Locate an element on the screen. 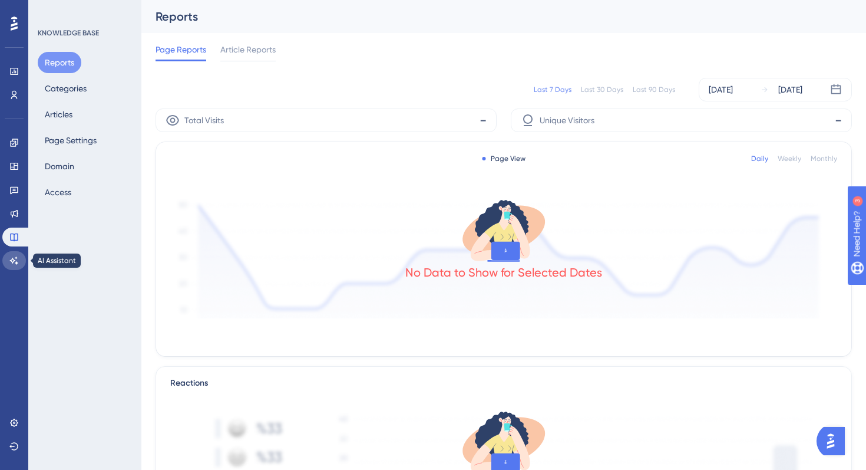 The width and height of the screenshot is (866, 470). div: 3 is located at coordinates (84, 11).